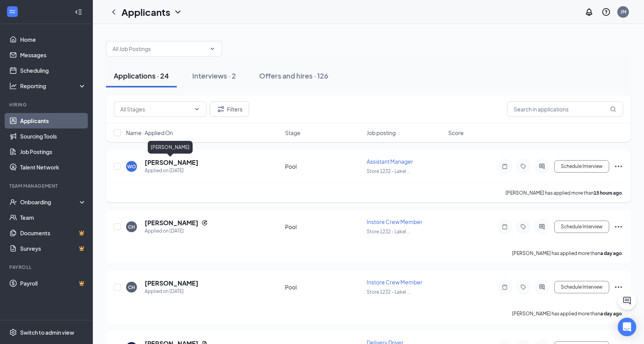 The image size is (644, 344). I want to click on span: Assistant Manager, so click(390, 161).